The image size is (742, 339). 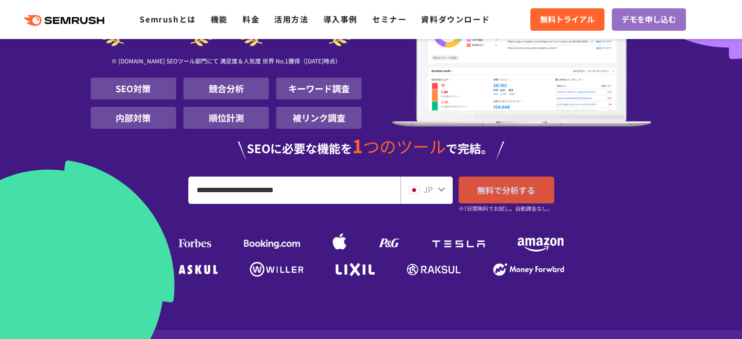 What do you see at coordinates (505, 208) in the screenshot?
I see `small: ※7日間無料でお試し。自動課金なし。` at bounding box center [505, 208].